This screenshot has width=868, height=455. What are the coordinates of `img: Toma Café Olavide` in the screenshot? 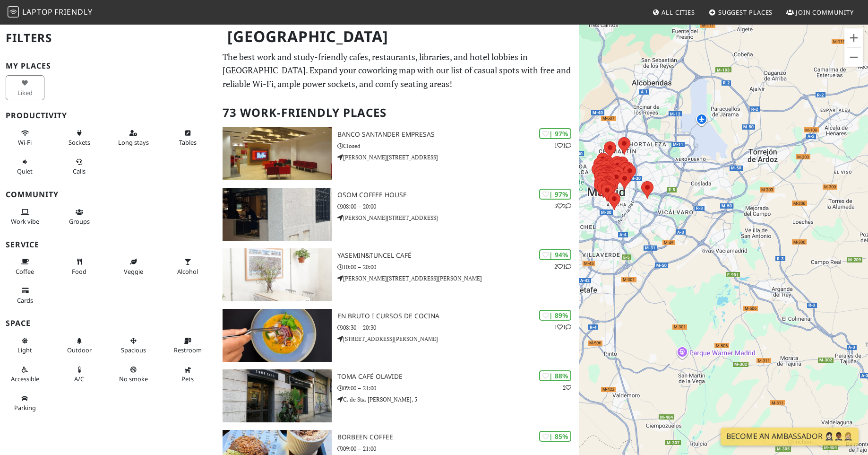 It's located at (277, 396).